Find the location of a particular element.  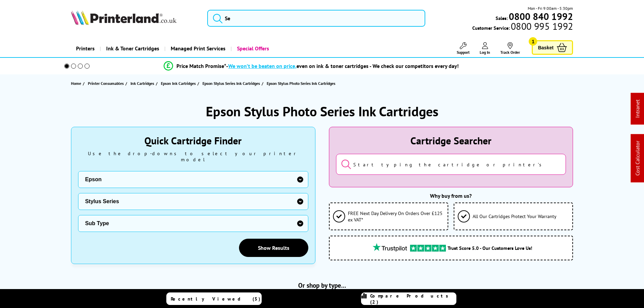

span: We won’t be beaten on price, is located at coordinates (262, 66).